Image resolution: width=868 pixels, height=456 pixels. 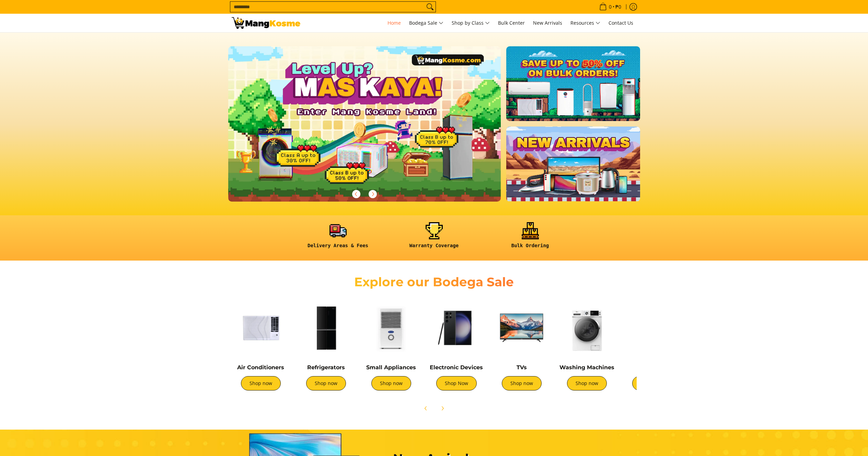 I want to click on span: 0, so click(x=611, y=7).